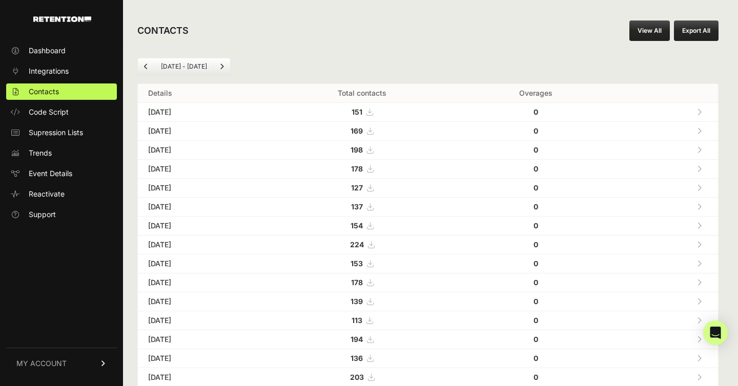 This screenshot has width=738, height=386. I want to click on span: Integrations, so click(49, 71).